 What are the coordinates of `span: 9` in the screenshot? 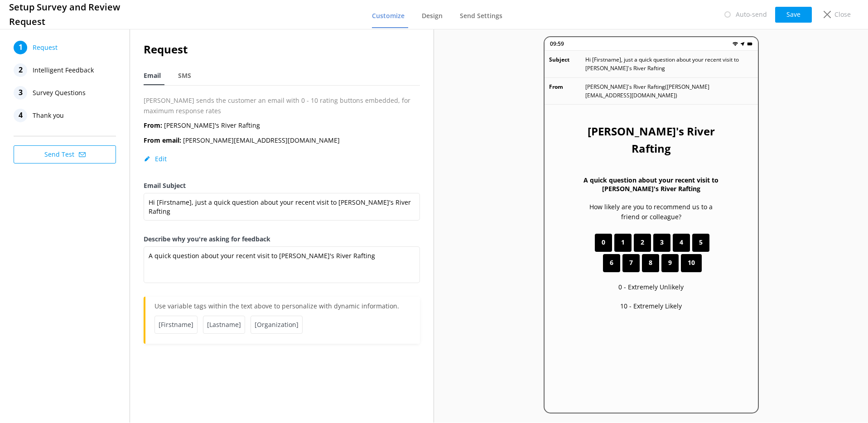 It's located at (670, 263).